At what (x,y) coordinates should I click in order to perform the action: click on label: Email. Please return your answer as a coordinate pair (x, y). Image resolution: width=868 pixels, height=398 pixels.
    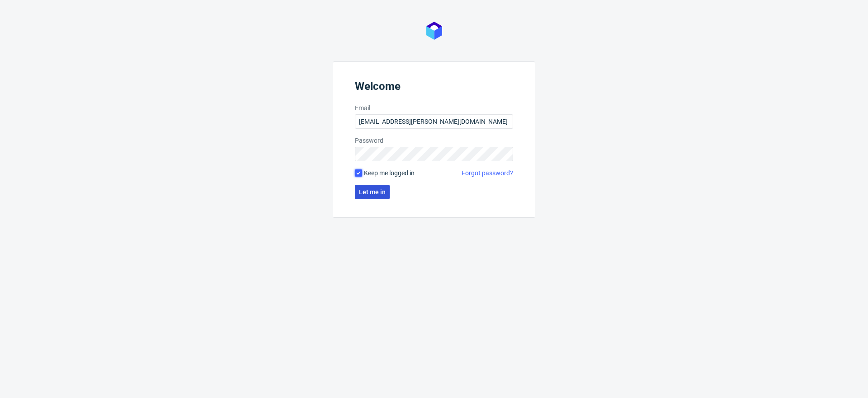
    Looking at the image, I should click on (434, 108).